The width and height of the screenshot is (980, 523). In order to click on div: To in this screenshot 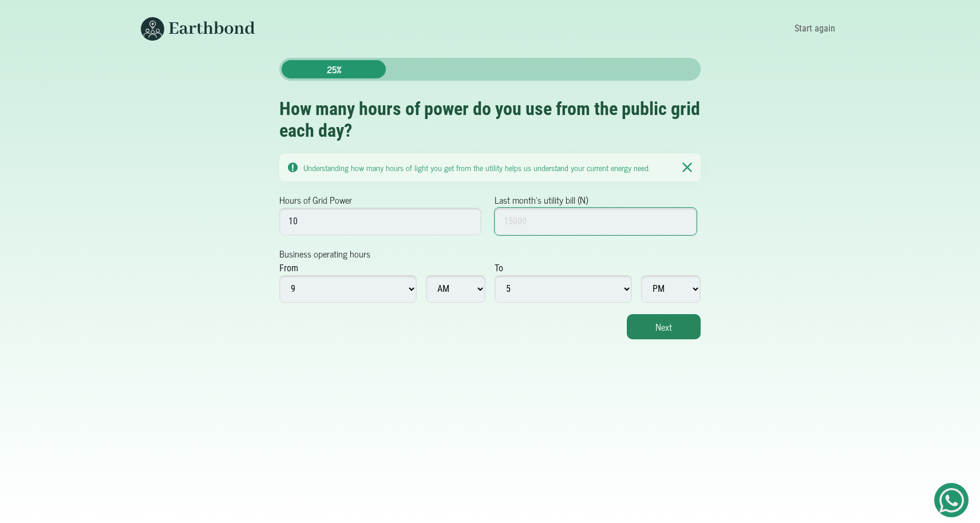, I will do `click(499, 269)`.